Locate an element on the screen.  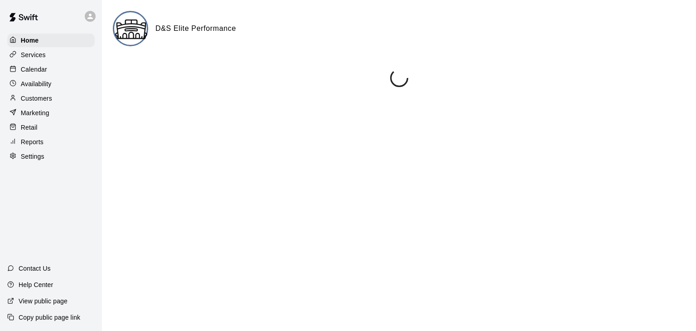
p: Settings is located at coordinates (33, 156).